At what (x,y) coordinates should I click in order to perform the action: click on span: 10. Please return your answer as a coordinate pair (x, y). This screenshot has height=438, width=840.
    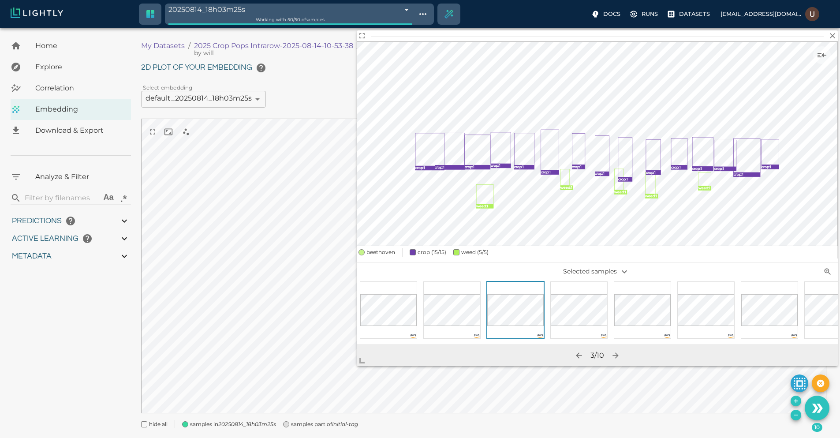
    Looking at the image, I should click on (817, 427).